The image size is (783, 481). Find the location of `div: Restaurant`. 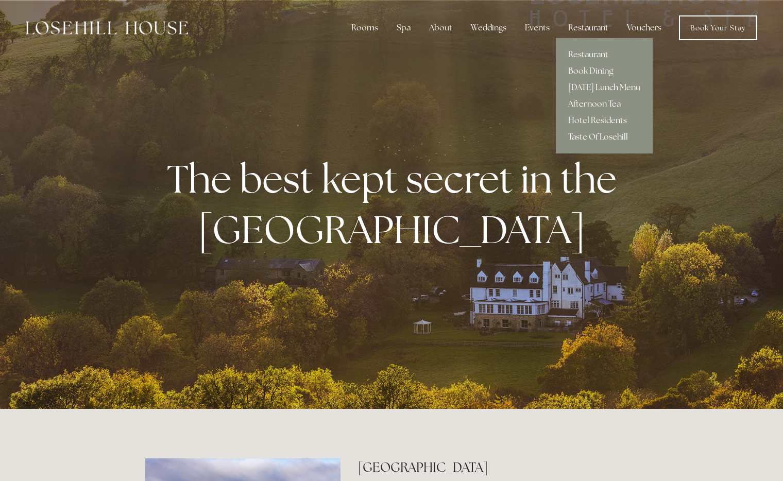

div: Restaurant is located at coordinates (588, 28).